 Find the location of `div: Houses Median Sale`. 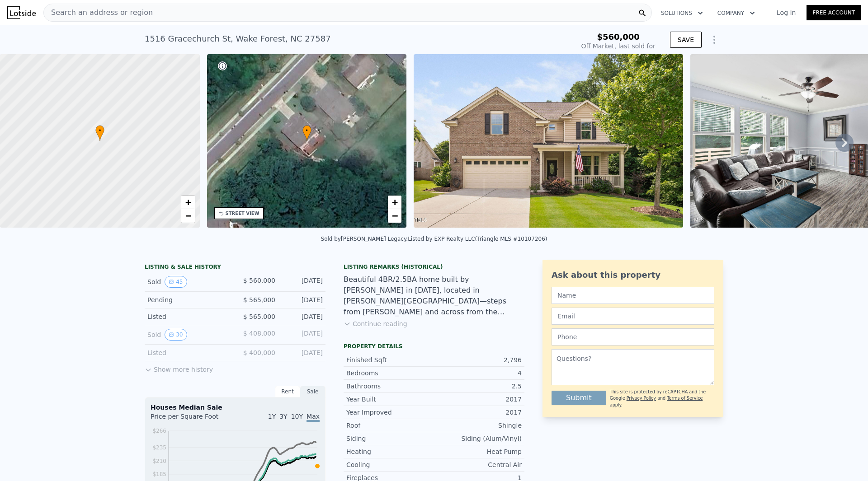

div: Houses Median Sale is located at coordinates (235, 408).